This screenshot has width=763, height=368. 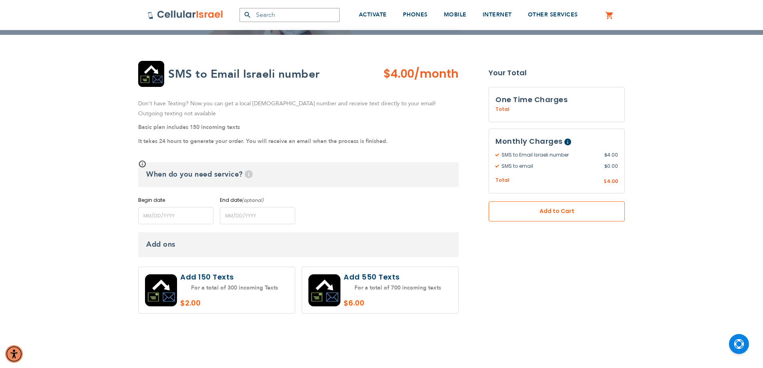 What do you see at coordinates (611, 166) in the screenshot?
I see `span: 0.00` at bounding box center [611, 166].